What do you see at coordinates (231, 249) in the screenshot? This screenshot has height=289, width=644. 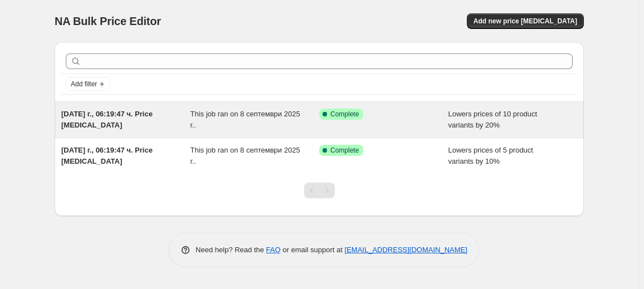 I see `span: Need help? Read the` at bounding box center [231, 249].